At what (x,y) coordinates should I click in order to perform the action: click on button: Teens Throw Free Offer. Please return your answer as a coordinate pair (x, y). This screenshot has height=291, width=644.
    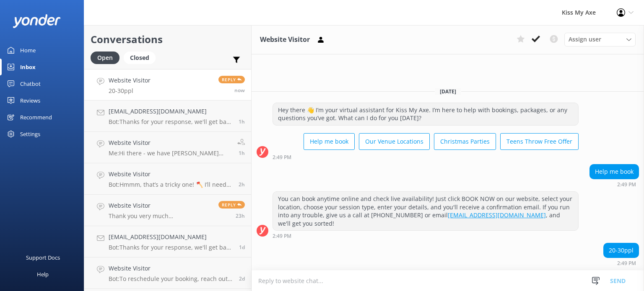
    Looking at the image, I should click on (539, 142).